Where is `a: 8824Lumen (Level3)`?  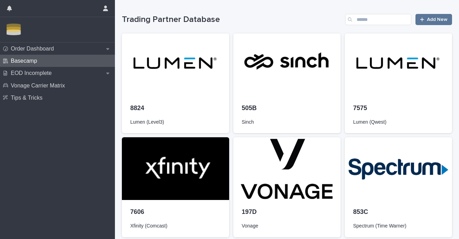
a: 8824Lumen (Level3) is located at coordinates (175, 83).